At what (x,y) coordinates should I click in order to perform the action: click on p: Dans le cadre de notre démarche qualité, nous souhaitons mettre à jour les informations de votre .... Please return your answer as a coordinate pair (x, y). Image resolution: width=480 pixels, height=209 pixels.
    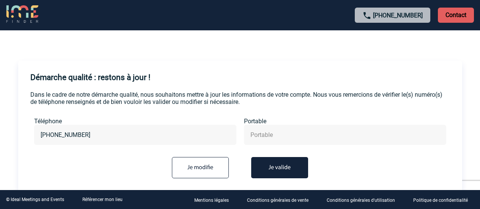
    Looking at the image, I should click on (240, 98).